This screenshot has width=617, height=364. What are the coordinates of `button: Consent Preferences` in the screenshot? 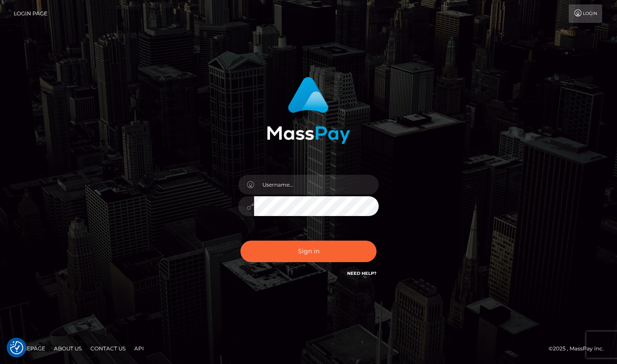 It's located at (17, 348).